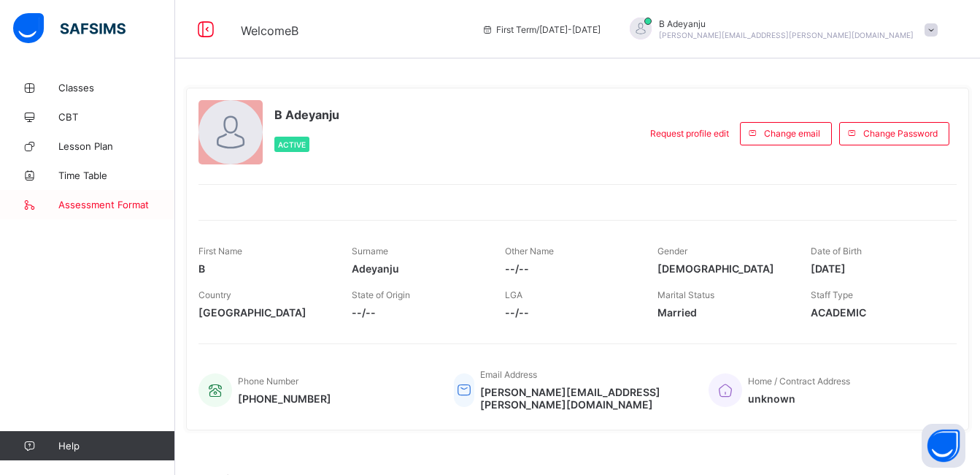 The height and width of the screenshot is (475, 980). I want to click on span: Lesson Plan, so click(117, 147).